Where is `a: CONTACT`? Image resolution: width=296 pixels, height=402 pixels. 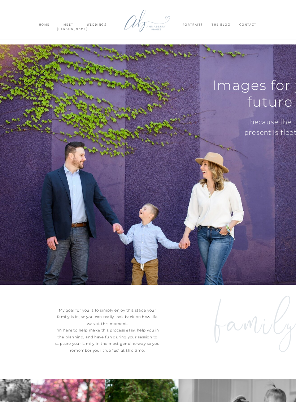 a: CONTACT is located at coordinates (248, 27).